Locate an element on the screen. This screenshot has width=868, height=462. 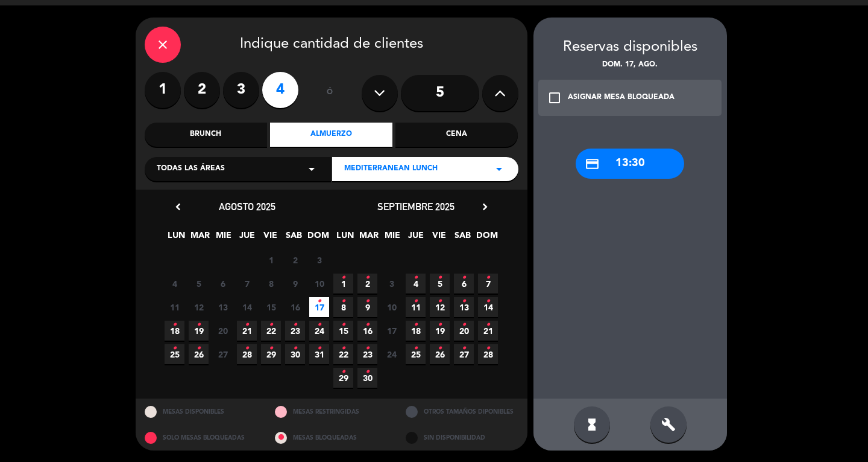
span: VIE is located at coordinates (439, 238).